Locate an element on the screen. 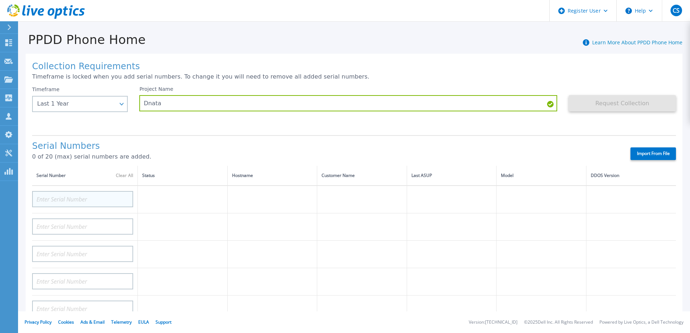 The width and height of the screenshot is (690, 333). a: Cookies is located at coordinates (66, 322).